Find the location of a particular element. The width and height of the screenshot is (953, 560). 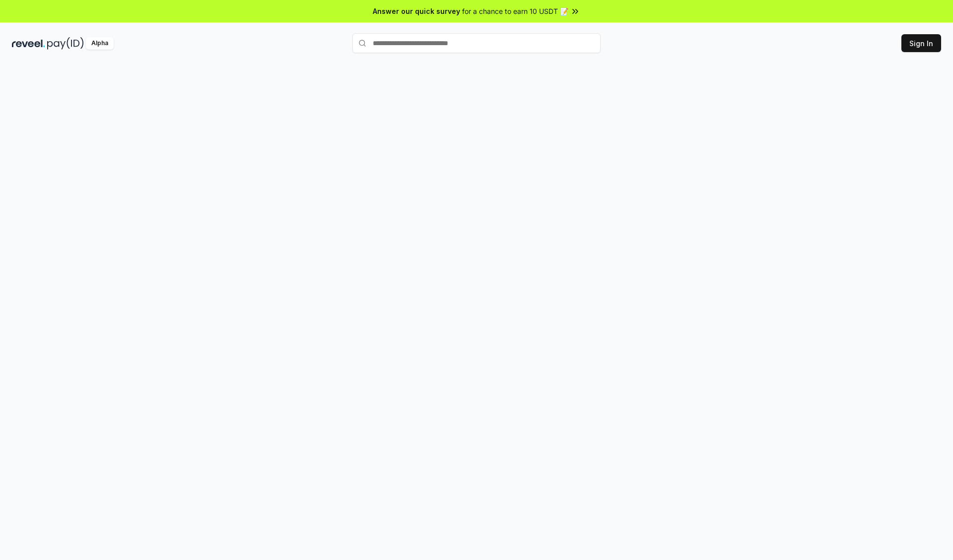

img: pay_id is located at coordinates (66, 43).